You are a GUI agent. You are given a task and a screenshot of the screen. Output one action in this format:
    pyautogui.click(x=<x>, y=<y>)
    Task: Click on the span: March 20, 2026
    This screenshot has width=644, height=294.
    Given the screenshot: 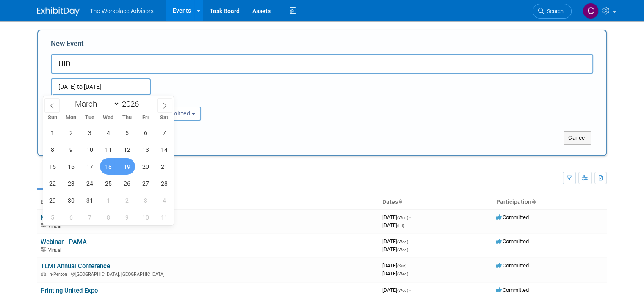 What is the action you would take?
    pyautogui.click(x=145, y=166)
    